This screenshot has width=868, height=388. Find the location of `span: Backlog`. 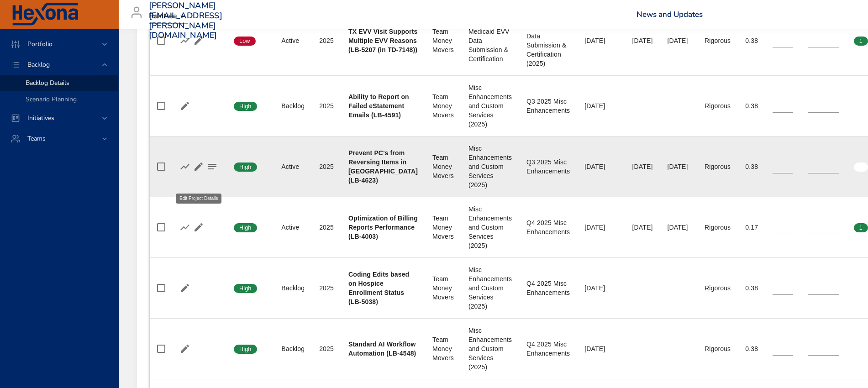

span: Backlog is located at coordinates (39, 65).